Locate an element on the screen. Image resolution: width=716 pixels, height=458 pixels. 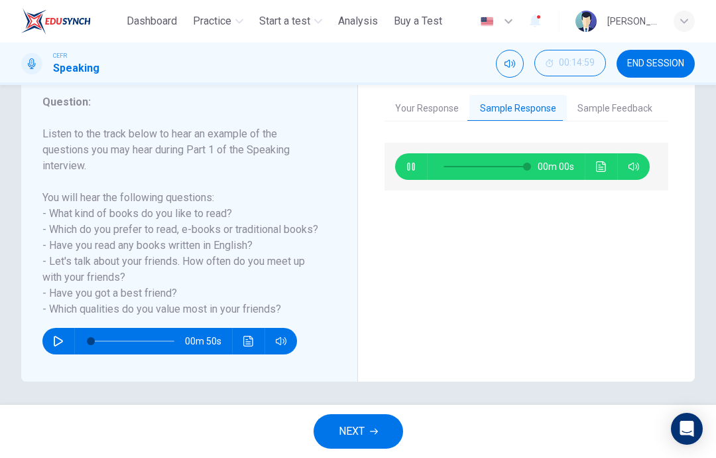
button: NEXT is located at coordinates (358, 431).